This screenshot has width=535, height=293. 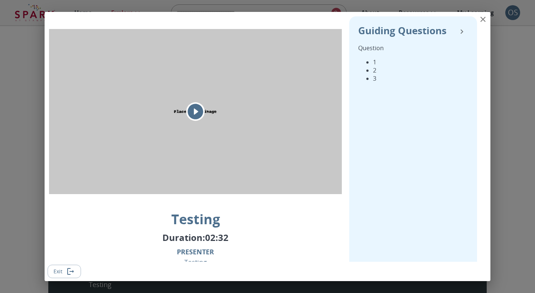 I want to click on p: Guiding Questions, so click(x=402, y=30).